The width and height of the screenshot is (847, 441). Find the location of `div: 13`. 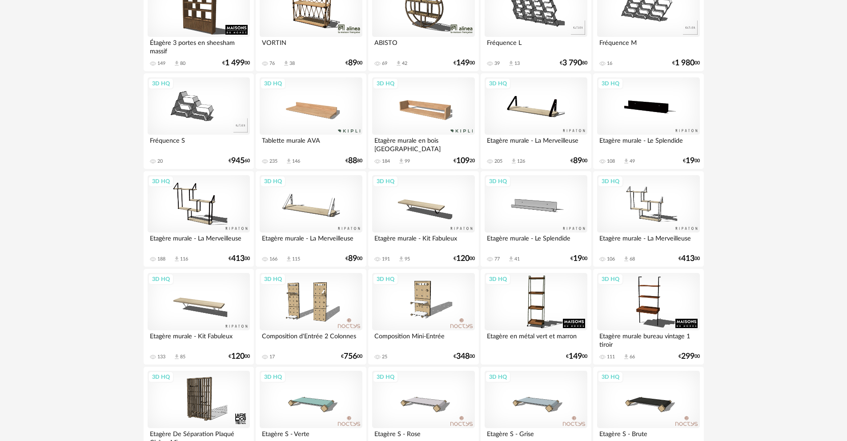

div: 13 is located at coordinates (517, 64).